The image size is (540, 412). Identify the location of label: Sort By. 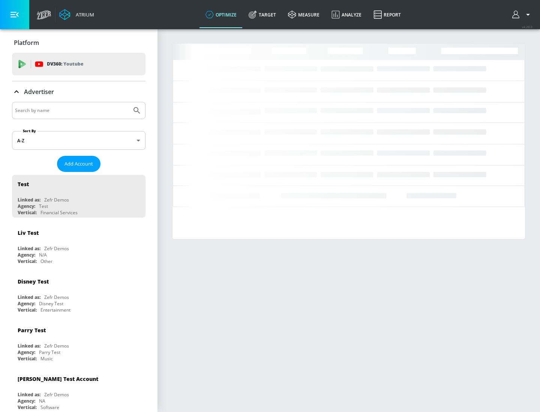
(29, 131).